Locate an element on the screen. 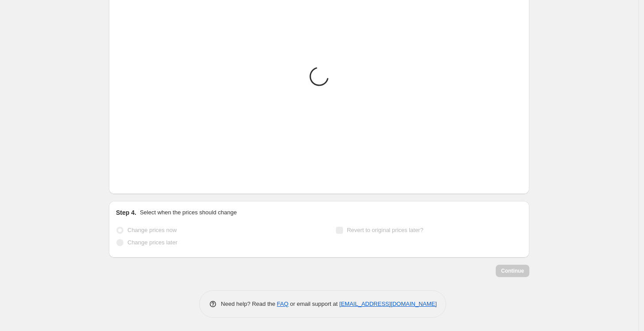 Image resolution: width=644 pixels, height=331 pixels. span: Need help? Read the is located at coordinates (249, 304).